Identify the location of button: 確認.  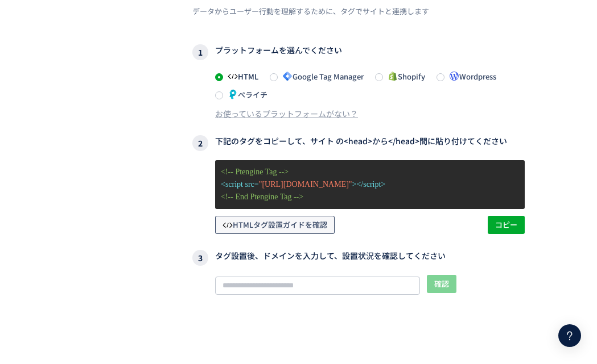
(442, 285).